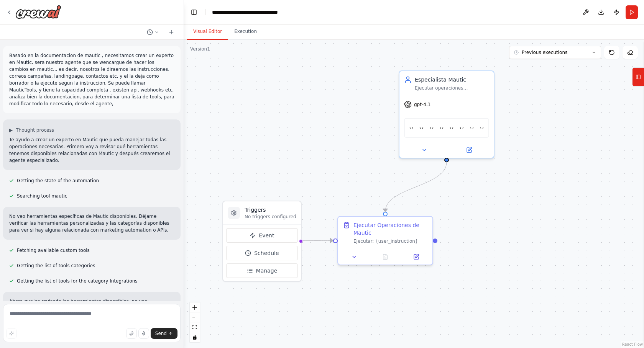  What do you see at coordinates (441, 128) in the screenshot?
I see `img: Mautic Page Manager (Client Credentials)` at bounding box center [441, 128].